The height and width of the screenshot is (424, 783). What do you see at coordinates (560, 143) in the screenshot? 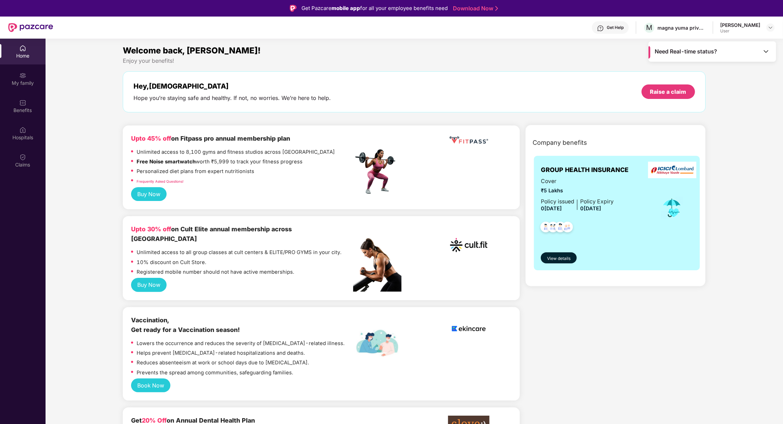
I see `span: Company benefits` at bounding box center [560, 143].